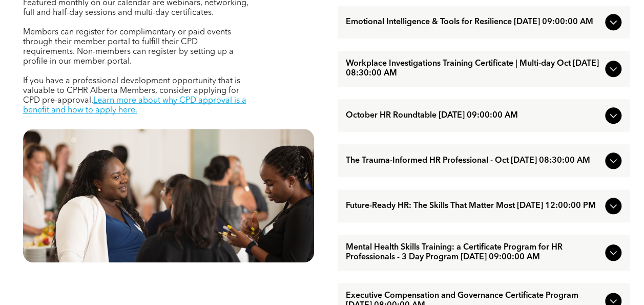 This screenshot has height=305, width=644. Describe the element at coordinates (128, 47) in the screenshot. I see `span: Members can register for complimentary or paid events through their member portal to fulfill thei...` at that location.